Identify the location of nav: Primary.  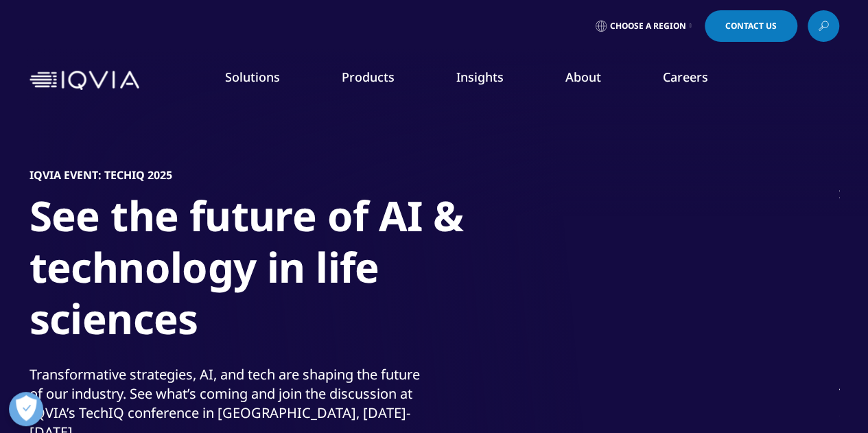
(492, 81).